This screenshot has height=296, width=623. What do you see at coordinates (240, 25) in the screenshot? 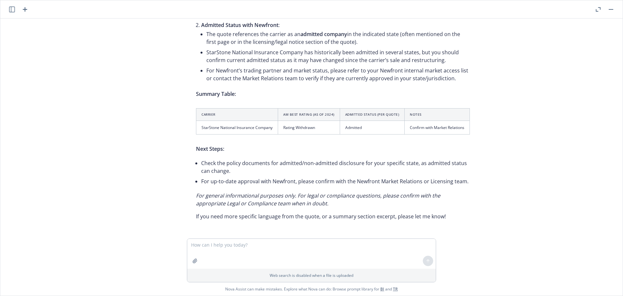
I see `span: Admitted Status with Newfront` at bounding box center [240, 25].